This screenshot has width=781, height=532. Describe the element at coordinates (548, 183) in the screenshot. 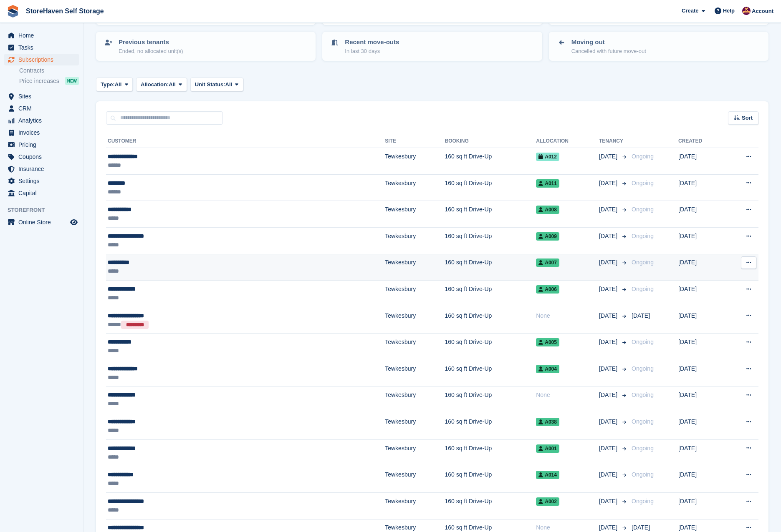

I see `span: A011` at that location.